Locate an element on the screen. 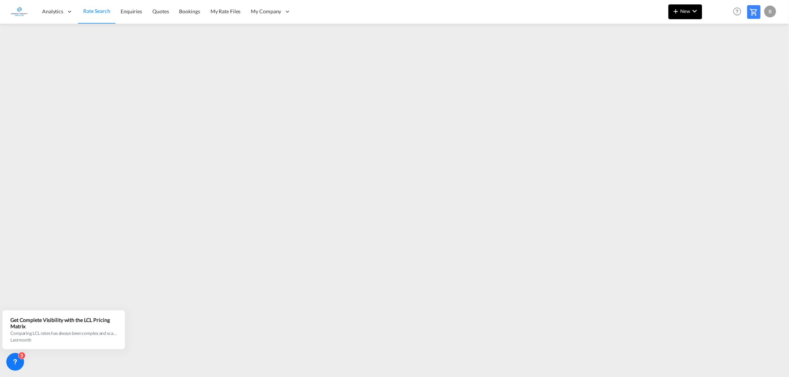  span: Analytics is located at coordinates (52, 11).